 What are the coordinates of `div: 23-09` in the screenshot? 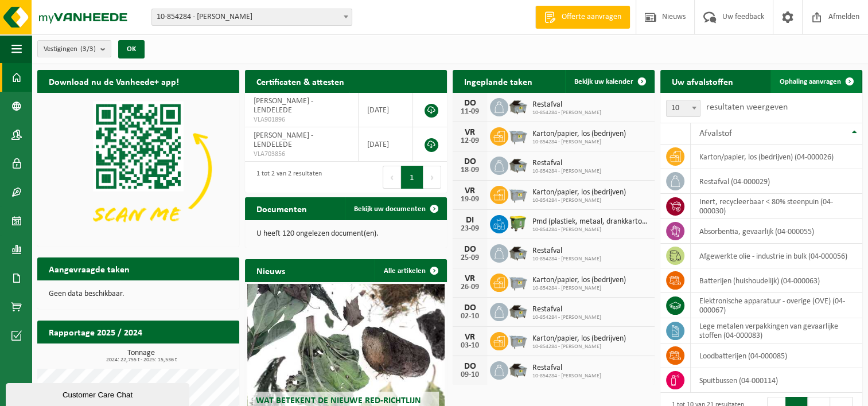 It's located at (470, 229).